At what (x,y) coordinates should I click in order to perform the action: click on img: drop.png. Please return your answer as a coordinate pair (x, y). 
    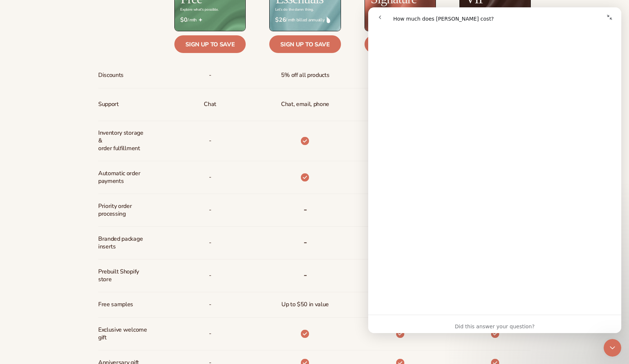
    Looking at the image, I should click on (329, 20).